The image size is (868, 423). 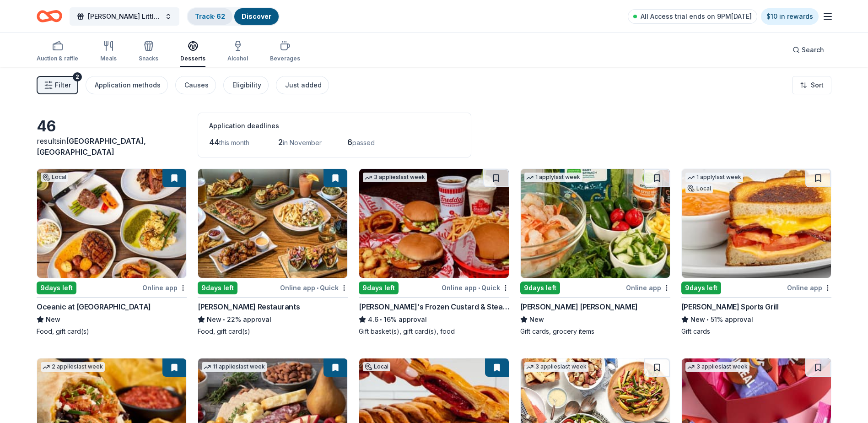 What do you see at coordinates (285, 58) in the screenshot?
I see `div: Beverages` at bounding box center [285, 58].